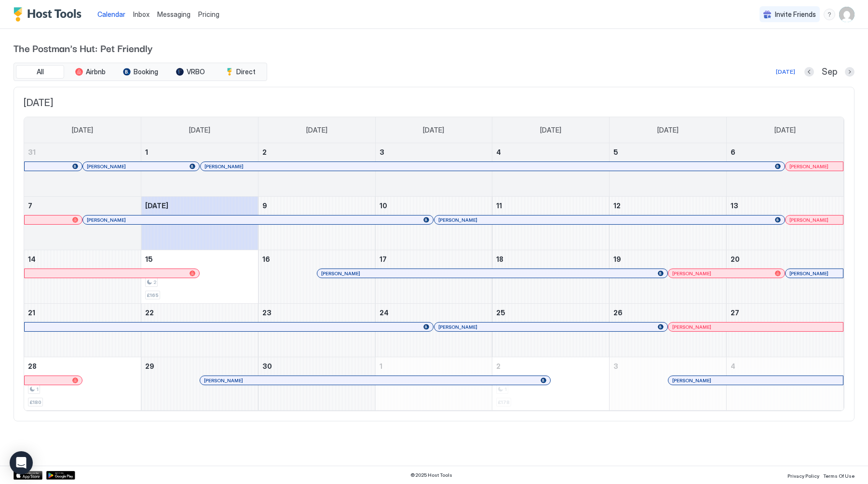  I want to click on td: September 26, 2025, so click(668, 330).